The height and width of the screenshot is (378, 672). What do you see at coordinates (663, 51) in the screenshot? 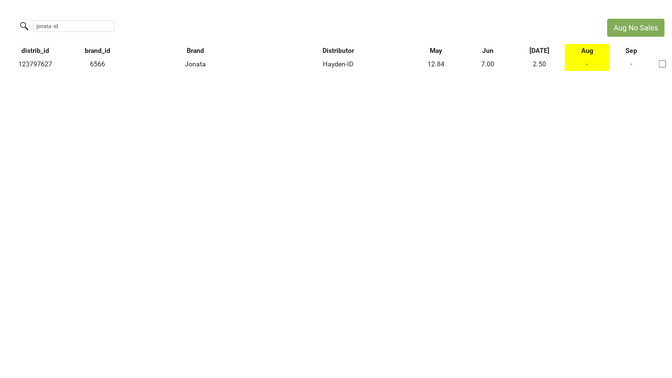
I see `th: &nbsp;: activate to sort column ascending` at bounding box center [663, 51].